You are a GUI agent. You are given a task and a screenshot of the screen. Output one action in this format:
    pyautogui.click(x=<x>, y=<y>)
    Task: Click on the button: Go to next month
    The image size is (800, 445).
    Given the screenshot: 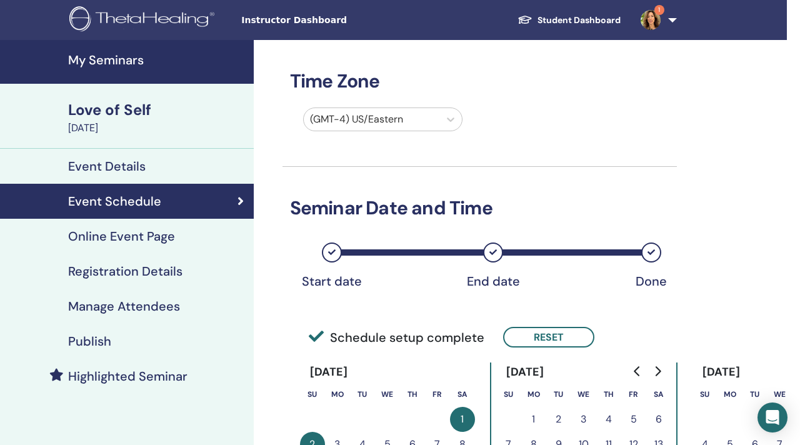 What is the action you would take?
    pyautogui.click(x=658, y=371)
    